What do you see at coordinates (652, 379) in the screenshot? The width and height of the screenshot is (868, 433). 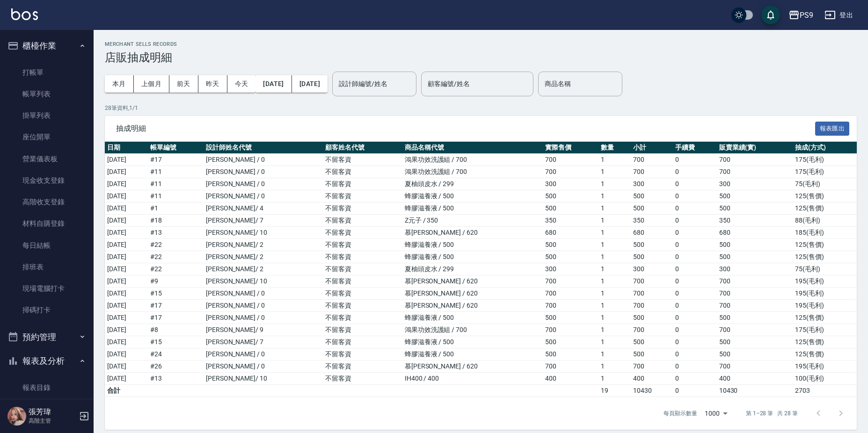 I see `td: 400` at bounding box center [652, 379].